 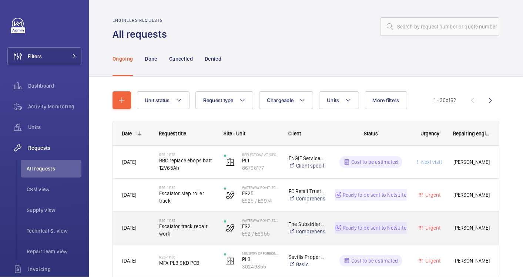 I want to click on span: Repair team view, so click(x=54, y=252).